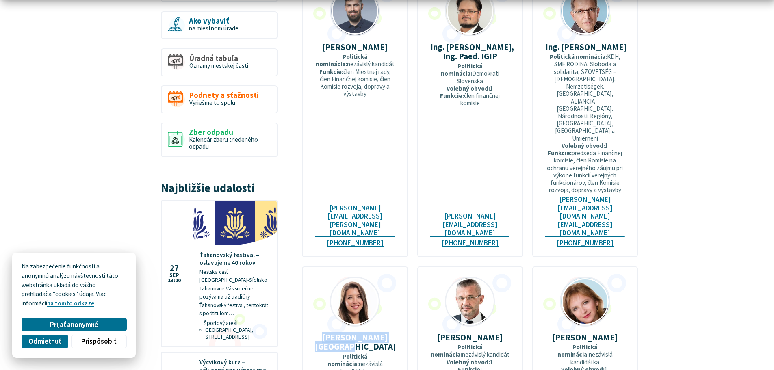  What do you see at coordinates (45, 342) in the screenshot?
I see `button: Odmietnuť` at bounding box center [45, 342].